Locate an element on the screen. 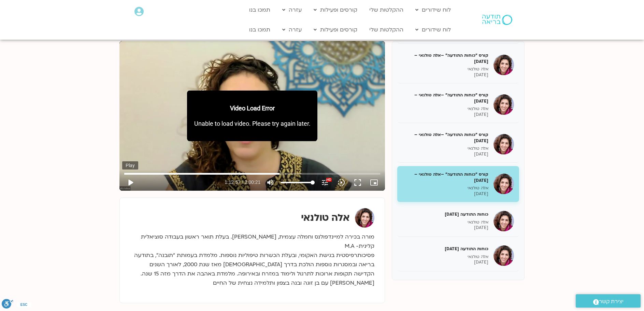  strong: אלה טולנאי is located at coordinates (325, 218).